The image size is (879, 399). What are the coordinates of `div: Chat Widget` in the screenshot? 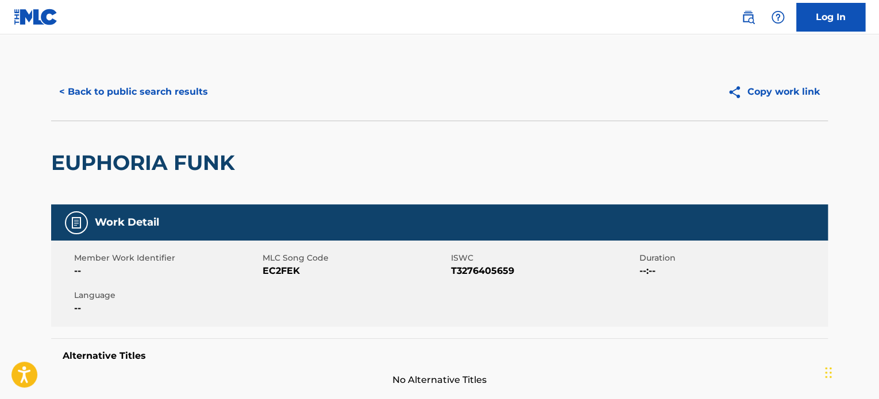 It's located at (850, 372).